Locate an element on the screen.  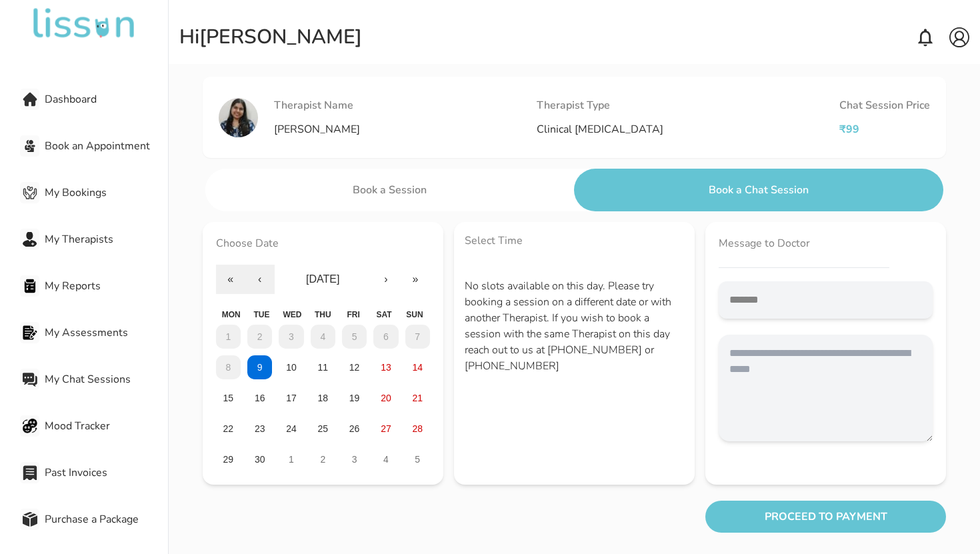
button: 4 September 2025 is located at coordinates (322, 337).